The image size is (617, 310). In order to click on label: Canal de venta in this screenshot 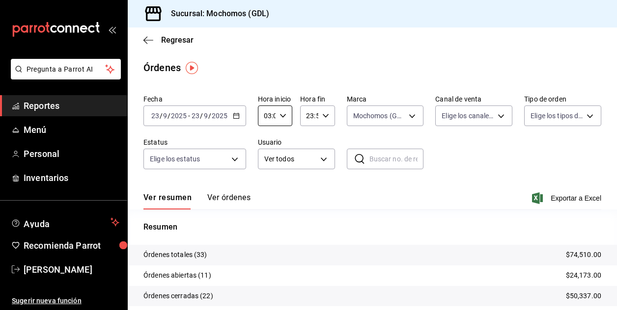, I will do `click(473, 99)`.